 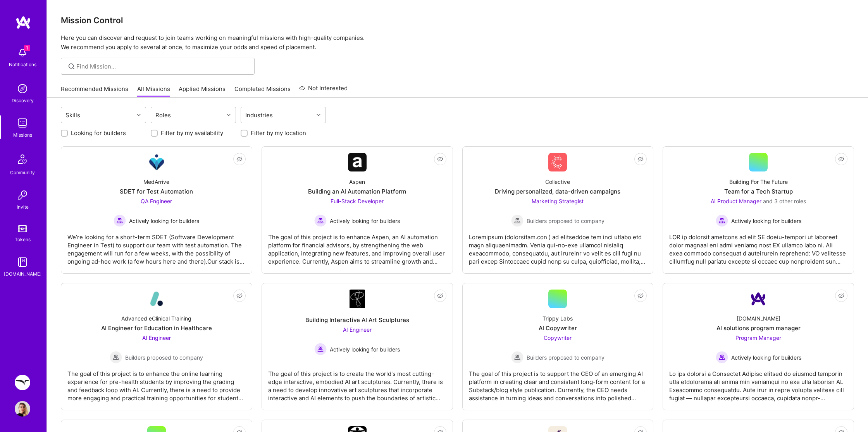 What do you see at coordinates (358, 347) in the screenshot?
I see `a: Company LogoBuilding Interactive AI Art SculpturesAI Engineer Actively looking for buildersActive...` at bounding box center [358, 347].